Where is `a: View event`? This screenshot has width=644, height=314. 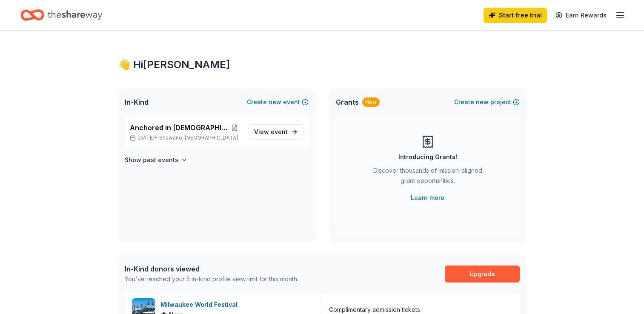 a: View event is located at coordinates (276, 132).